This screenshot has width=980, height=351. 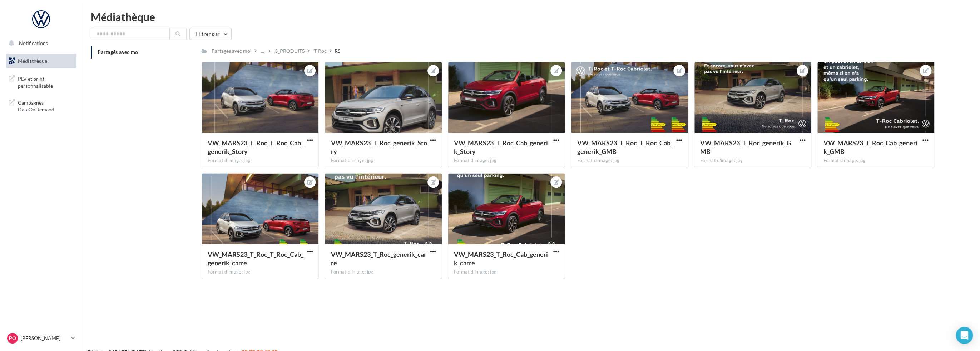 What do you see at coordinates (501, 147) in the screenshot?
I see `span: VW_MARS23_T_Roc_Cab_generik_Story` at bounding box center [501, 147].